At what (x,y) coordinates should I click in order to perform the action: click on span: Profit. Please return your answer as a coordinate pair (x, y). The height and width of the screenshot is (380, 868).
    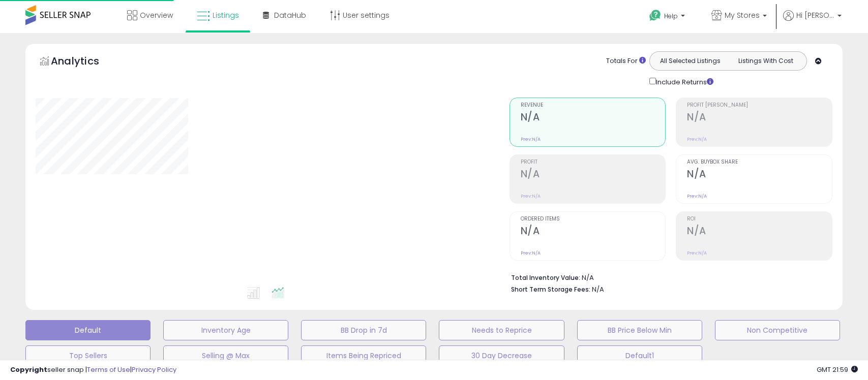
    Looking at the image, I should click on (594, 162).